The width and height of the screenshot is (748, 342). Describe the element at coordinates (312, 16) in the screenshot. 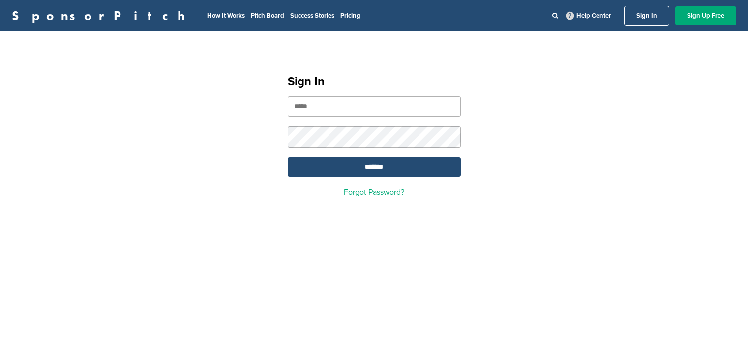

I see `a: Success Stories` at that location.